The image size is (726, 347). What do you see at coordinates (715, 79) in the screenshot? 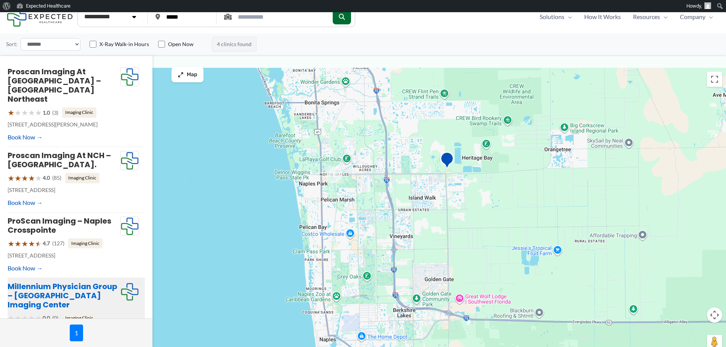
I see `button: Toggle fullscreen view` at bounding box center [715, 79].